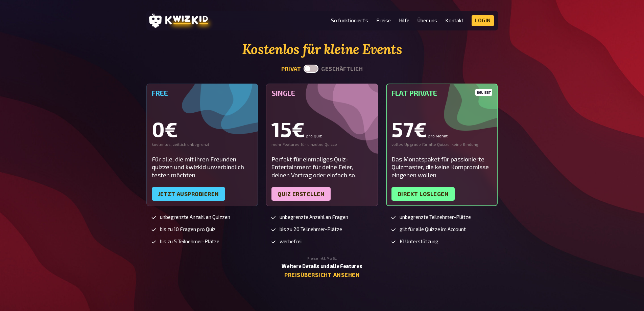  Describe the element at coordinates (442, 93) in the screenshot. I see `h5: Flat Private` at that location.